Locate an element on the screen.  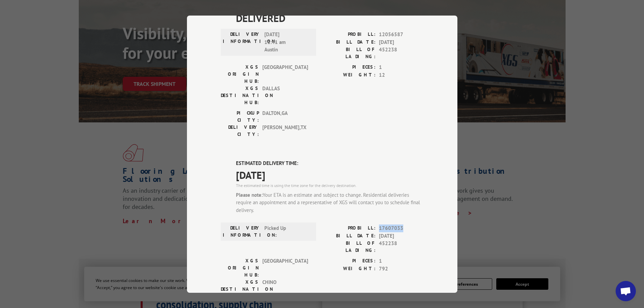
div: Your ETA is an estimate and subject to change. Residential deliveries require an appointment and ... is located at coordinates (330, 203).